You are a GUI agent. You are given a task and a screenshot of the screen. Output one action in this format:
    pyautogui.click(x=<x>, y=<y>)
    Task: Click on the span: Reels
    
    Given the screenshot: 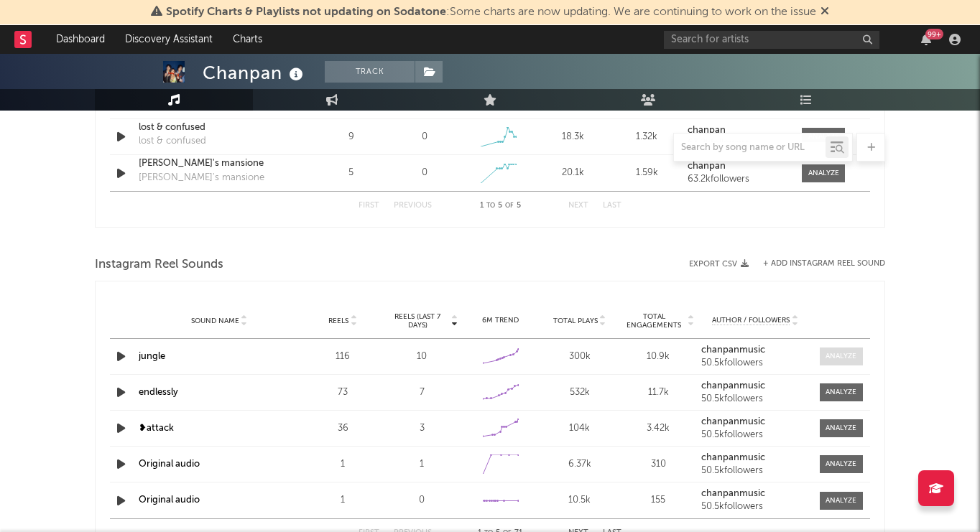 What is the action you would take?
    pyautogui.click(x=338, y=321)
    